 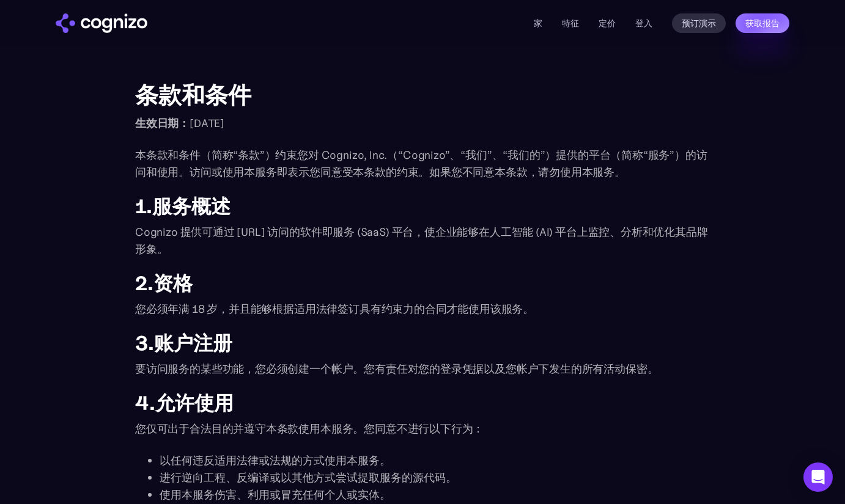 What do you see at coordinates (275, 460) in the screenshot?
I see `font: 以任何违反适用法律或法规的方式使用本服务。` at bounding box center [275, 460].